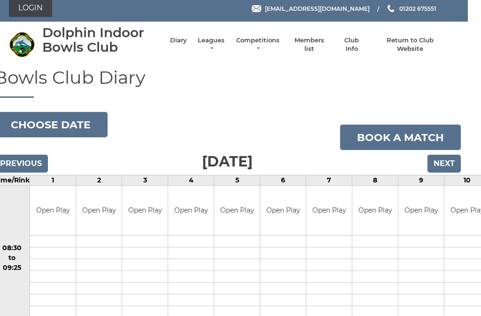  Describe the element at coordinates (309, 45) in the screenshot. I see `a: Members list` at that location.